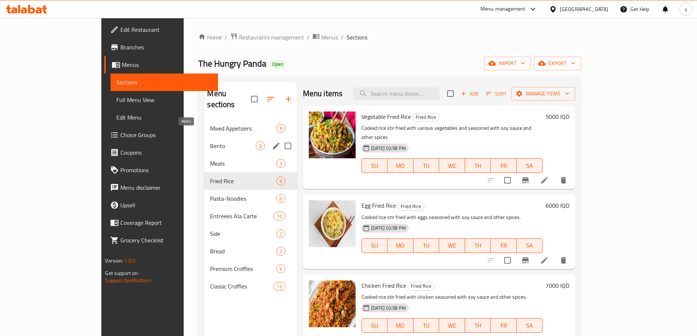  I want to click on span: Select section, so click(450, 94).